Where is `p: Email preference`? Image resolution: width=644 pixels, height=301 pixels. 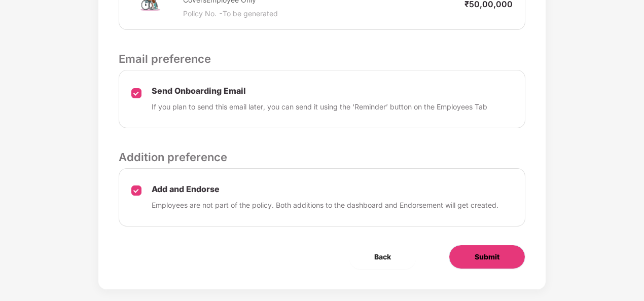 p: Email preference is located at coordinates (322, 59).